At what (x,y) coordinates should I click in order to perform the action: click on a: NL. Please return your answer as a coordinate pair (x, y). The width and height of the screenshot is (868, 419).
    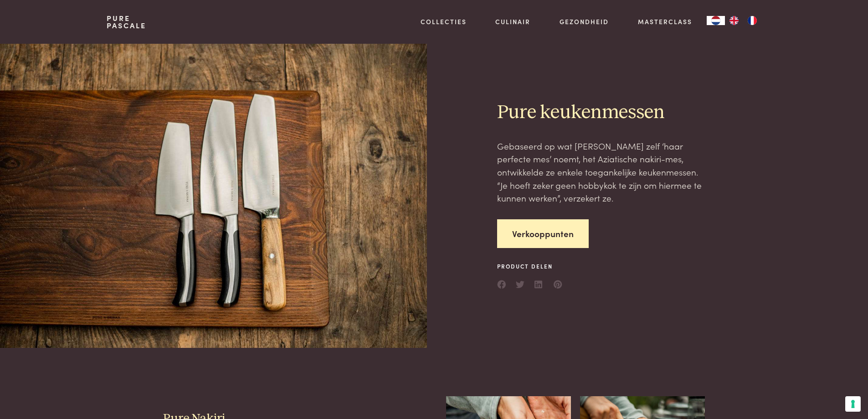
    Looking at the image, I should click on (716, 21).